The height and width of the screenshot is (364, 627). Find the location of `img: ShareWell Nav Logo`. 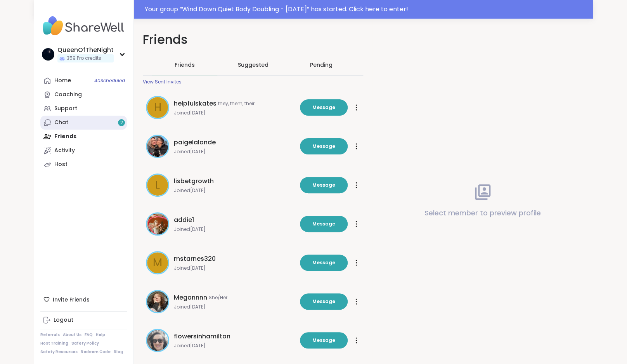

img: ShareWell Nav Logo is located at coordinates (83, 26).